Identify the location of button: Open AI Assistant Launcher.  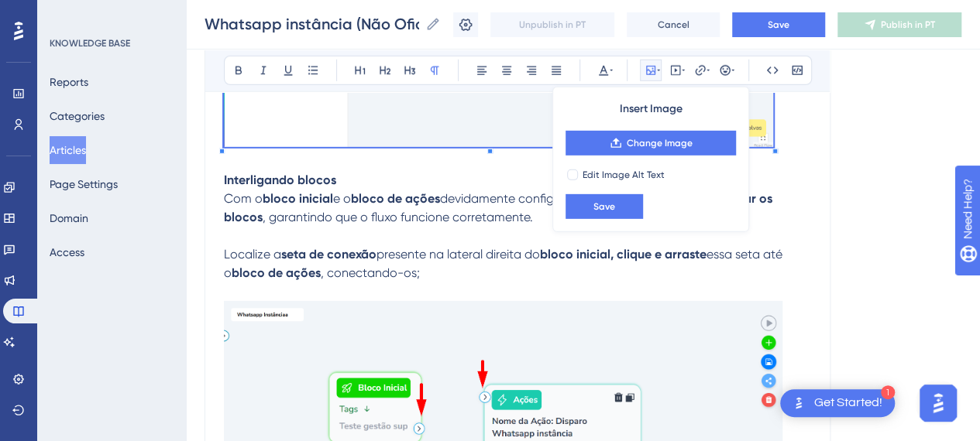
(24, 24).